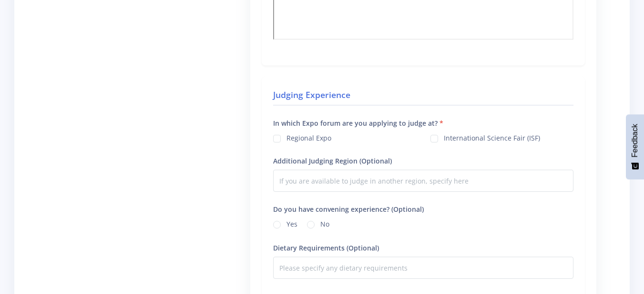  What do you see at coordinates (325, 222) in the screenshot?
I see `label: No` at bounding box center [325, 222].